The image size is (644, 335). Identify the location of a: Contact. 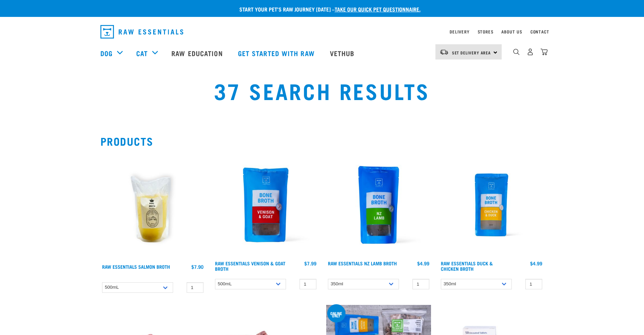
(540, 32).